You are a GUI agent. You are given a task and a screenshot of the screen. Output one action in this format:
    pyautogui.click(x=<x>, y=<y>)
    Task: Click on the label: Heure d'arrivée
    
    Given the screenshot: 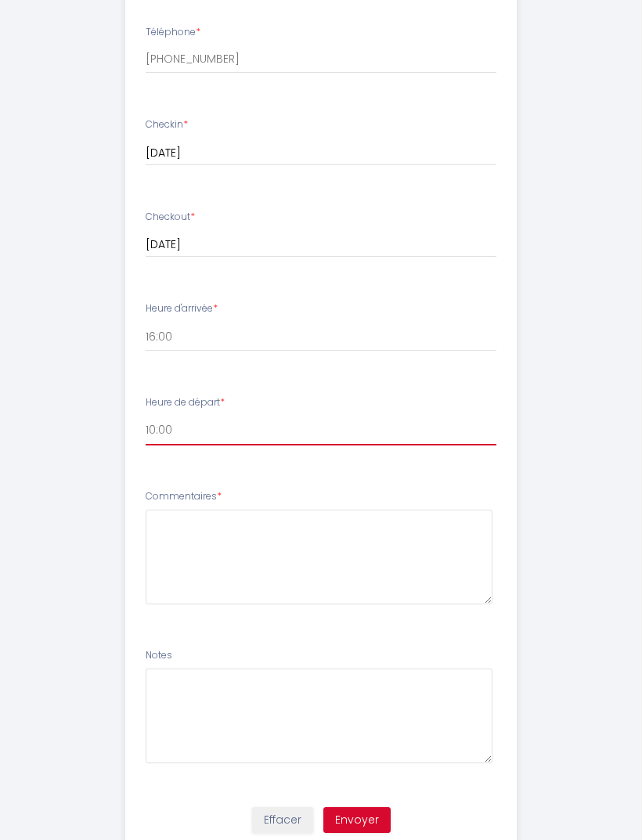 What is the action you would take?
    pyautogui.click(x=181, y=309)
    